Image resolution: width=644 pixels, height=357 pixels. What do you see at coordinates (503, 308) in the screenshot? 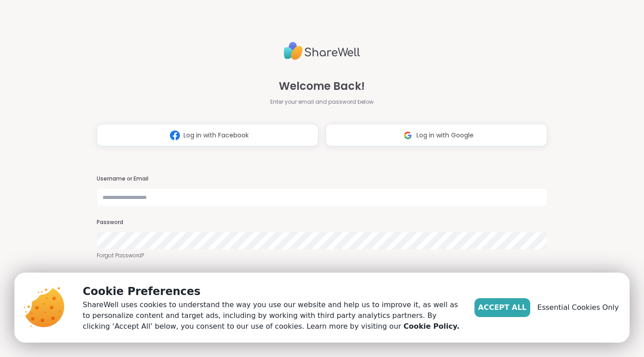
I see `span: Accept All` at bounding box center [503, 308].